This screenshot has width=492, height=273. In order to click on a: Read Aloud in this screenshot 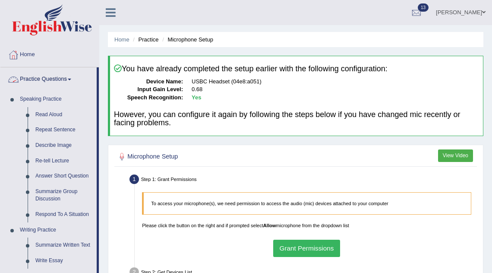, I will do `click(64, 115)`.